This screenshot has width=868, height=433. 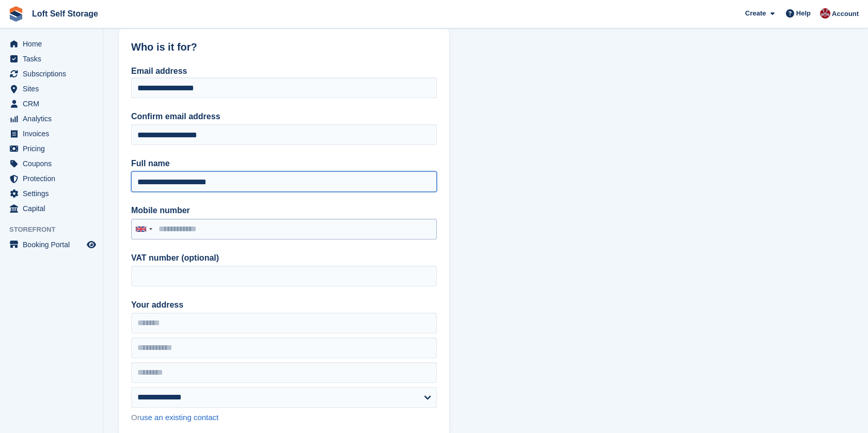 I want to click on span: Invoices, so click(x=54, y=134).